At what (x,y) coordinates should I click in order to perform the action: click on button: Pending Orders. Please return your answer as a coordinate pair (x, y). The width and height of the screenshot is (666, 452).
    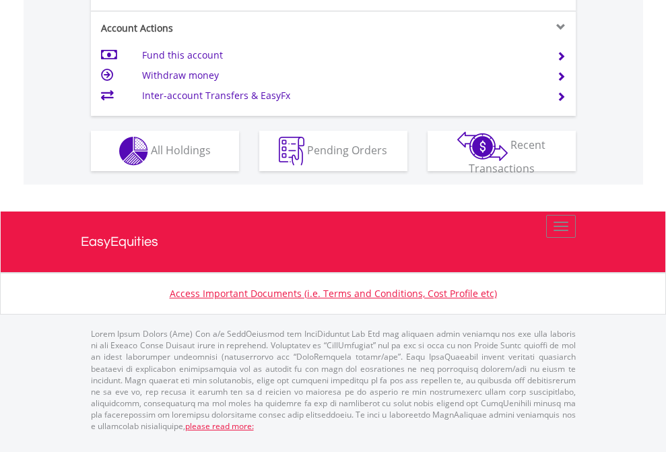
    Looking at the image, I should click on (333, 151).